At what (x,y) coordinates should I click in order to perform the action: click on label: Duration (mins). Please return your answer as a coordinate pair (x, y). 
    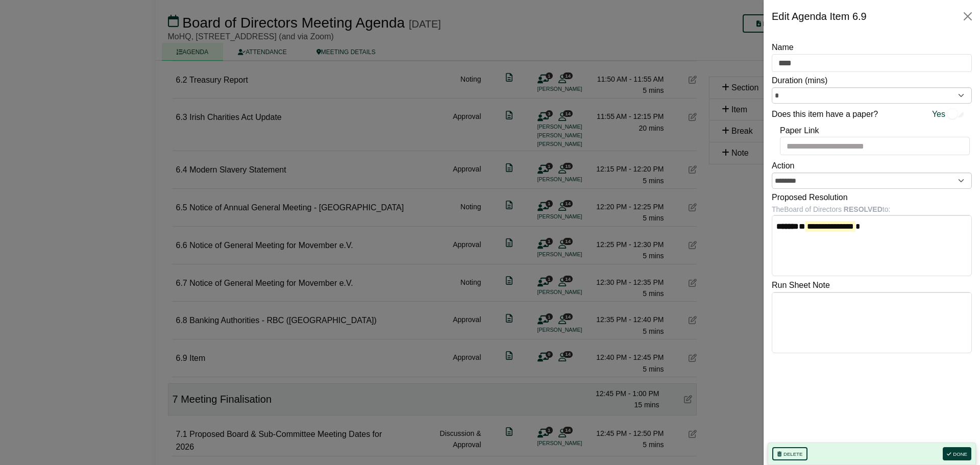
    Looking at the image, I should click on (800, 81).